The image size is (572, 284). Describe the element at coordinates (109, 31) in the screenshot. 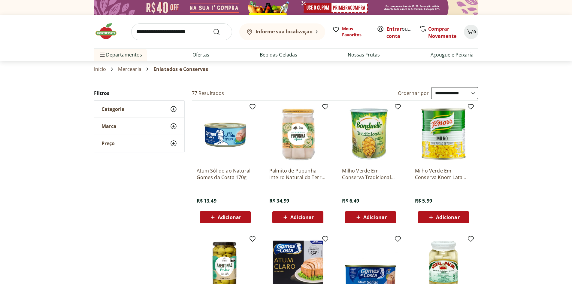

I see `img: Hortifruti` at that location.